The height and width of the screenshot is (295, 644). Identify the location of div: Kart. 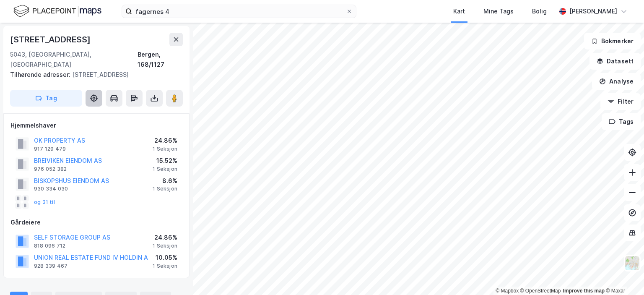
(459, 11).